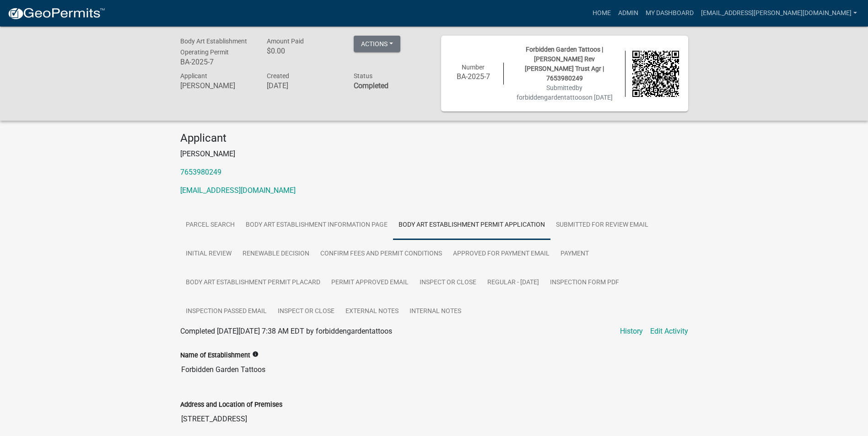 The height and width of the screenshot is (436, 868). I want to click on i: info, so click(256, 354).